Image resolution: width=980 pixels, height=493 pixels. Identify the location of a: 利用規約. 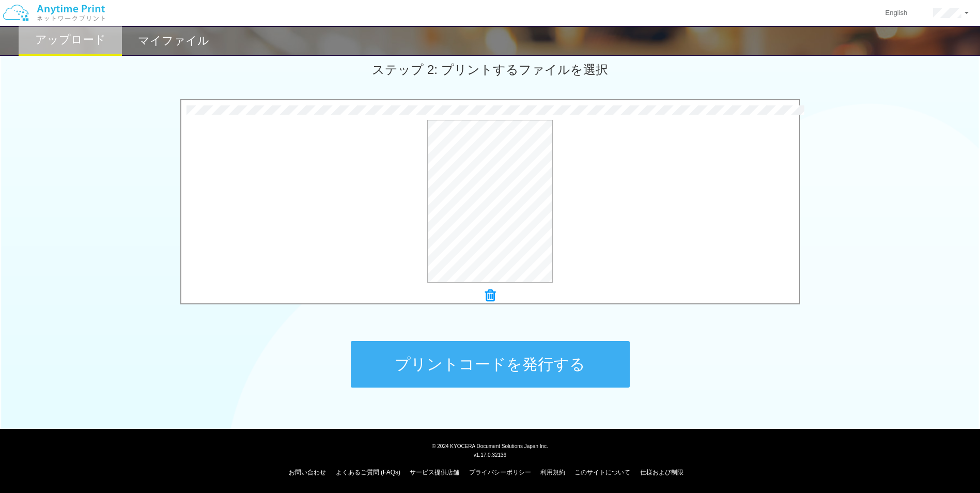
(553, 472).